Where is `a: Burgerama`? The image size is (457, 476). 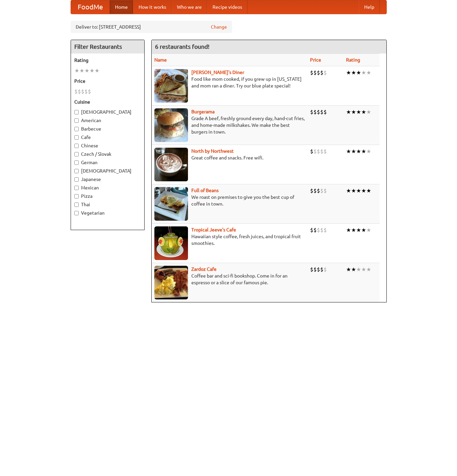
a: Burgerama is located at coordinates (203, 111).